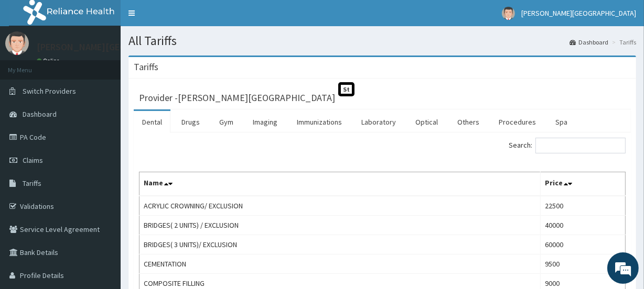 The image size is (644, 289). I want to click on td: 22500, so click(583, 206).